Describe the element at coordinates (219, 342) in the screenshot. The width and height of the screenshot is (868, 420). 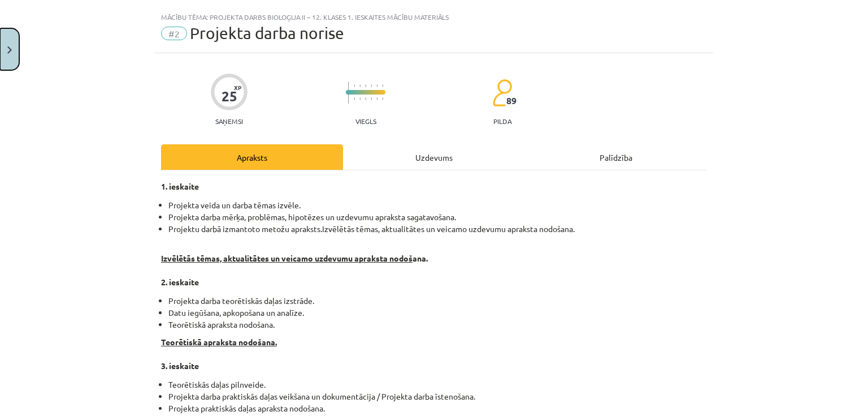
I see `b: Teorētiskā apraksta nodošana.` at that location.